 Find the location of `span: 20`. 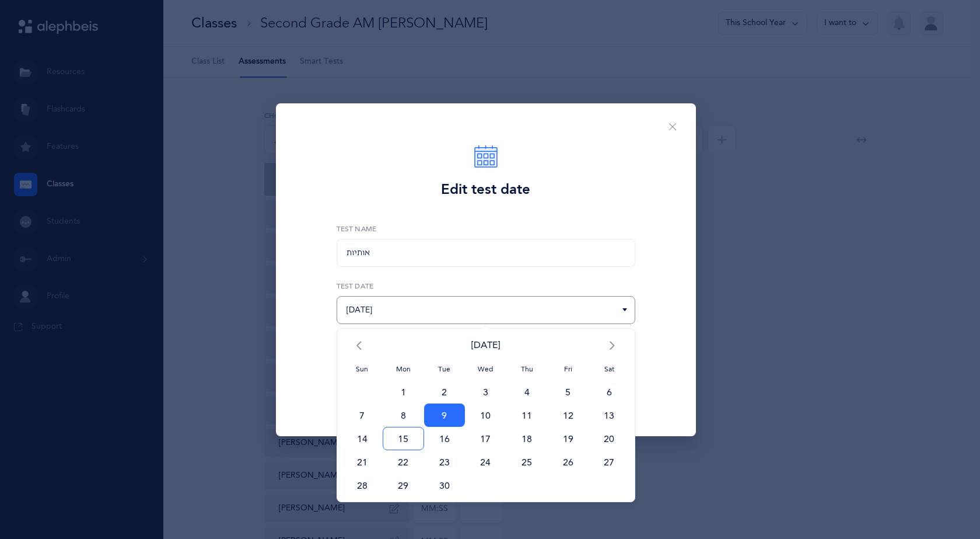

span: 20 is located at coordinates (609, 439).